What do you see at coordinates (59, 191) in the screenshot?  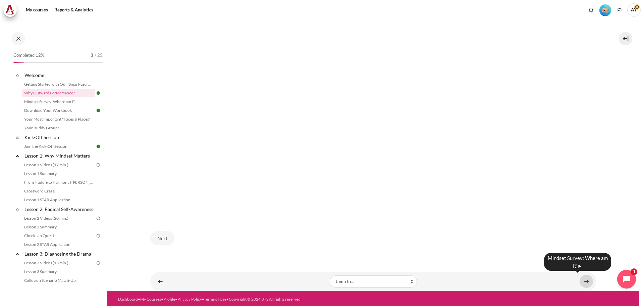 I see `a: Crossword Craze` at bounding box center [59, 191].